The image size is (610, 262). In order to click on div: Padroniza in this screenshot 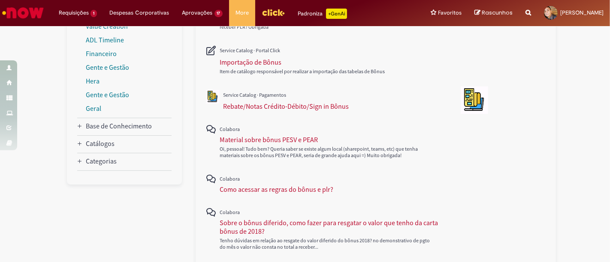, I will do `click(322, 14)`.